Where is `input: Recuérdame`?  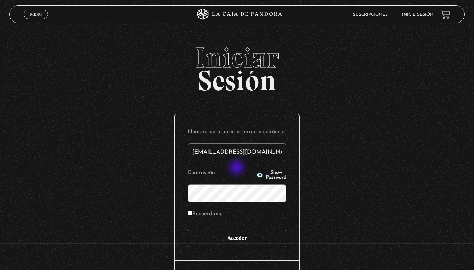
input: Recuérdame is located at coordinates (190, 213).